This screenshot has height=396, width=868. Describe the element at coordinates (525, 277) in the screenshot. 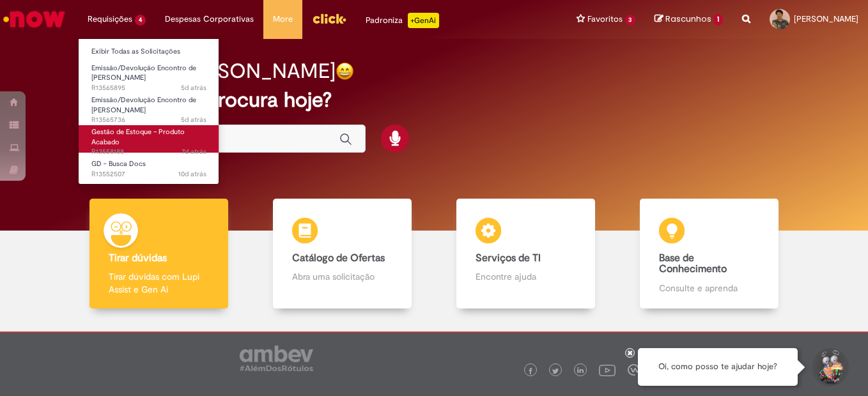

I see `p: Encontre ajuda` at that location.